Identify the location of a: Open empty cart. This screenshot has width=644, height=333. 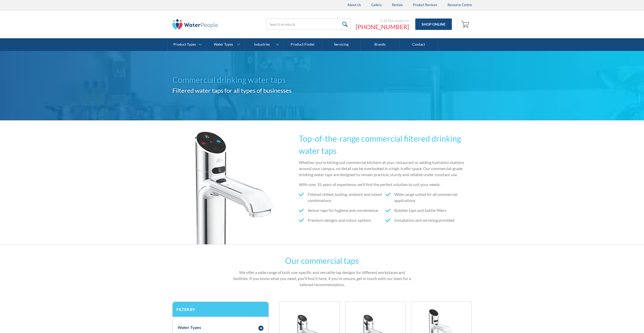
(466, 24).